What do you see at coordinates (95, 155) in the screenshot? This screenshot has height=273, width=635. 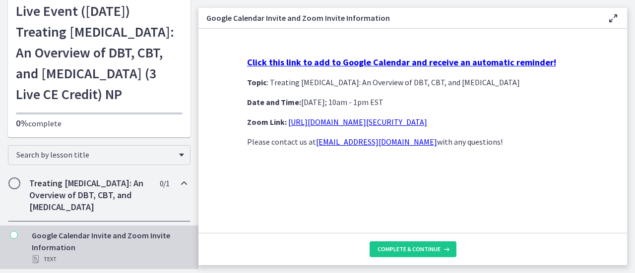 I see `span: Search by lesson title` at bounding box center [95, 155].